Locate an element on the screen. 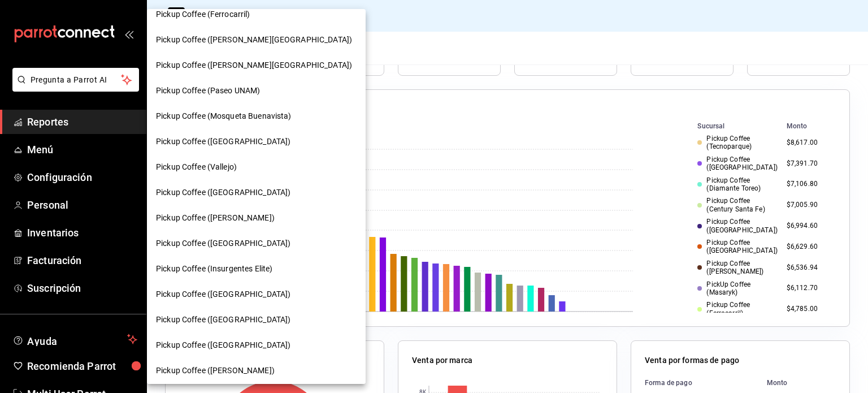  span: Pickup Coffee (Ferrocarril) is located at coordinates (203, 14).